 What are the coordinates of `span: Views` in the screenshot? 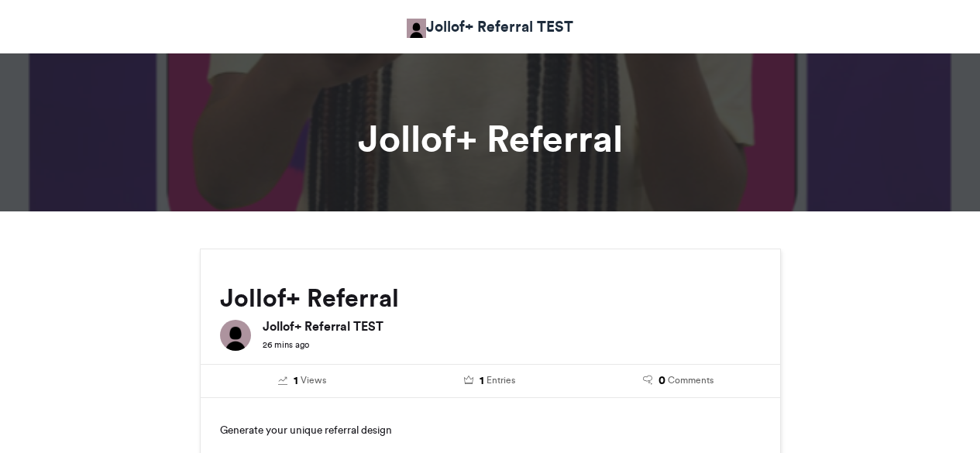 It's located at (313, 380).